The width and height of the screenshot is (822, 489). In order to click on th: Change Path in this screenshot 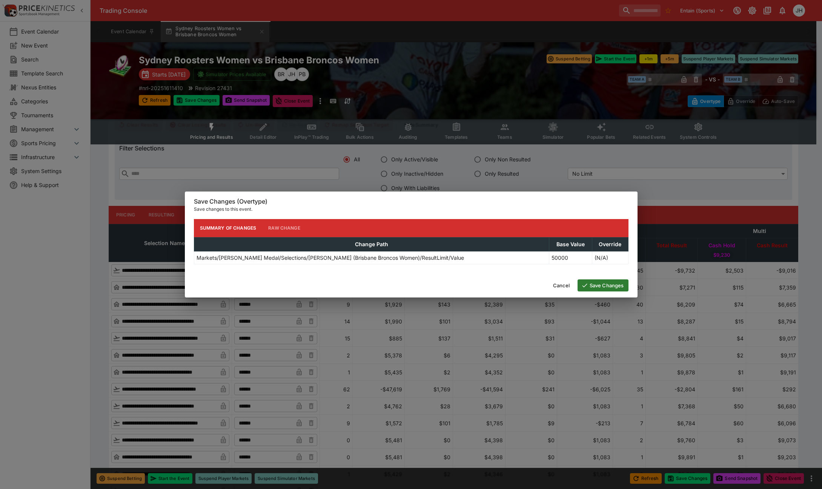, I will do `click(371, 244)`.